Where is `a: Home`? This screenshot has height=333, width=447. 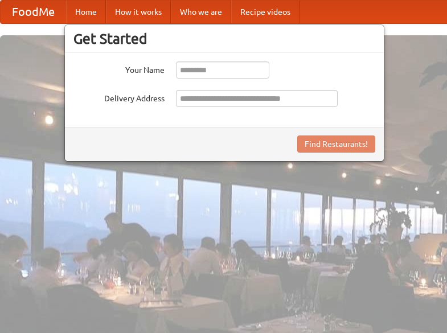
a: Home is located at coordinates (86, 12).